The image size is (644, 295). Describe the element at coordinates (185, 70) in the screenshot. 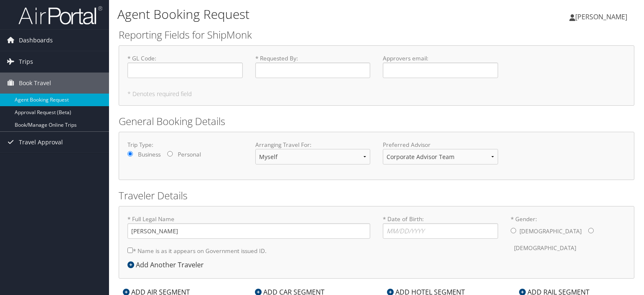

I see `input: * GL Code:` at that location.